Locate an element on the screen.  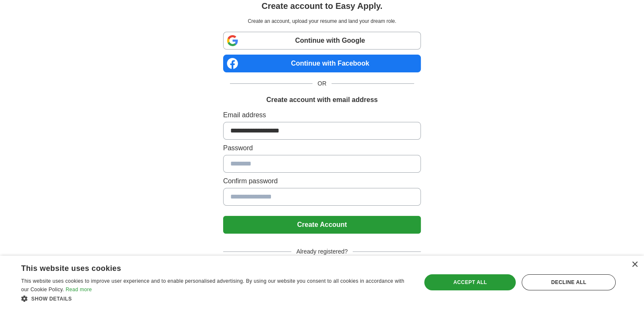
div: This website uses cookies is located at coordinates (204, 266).